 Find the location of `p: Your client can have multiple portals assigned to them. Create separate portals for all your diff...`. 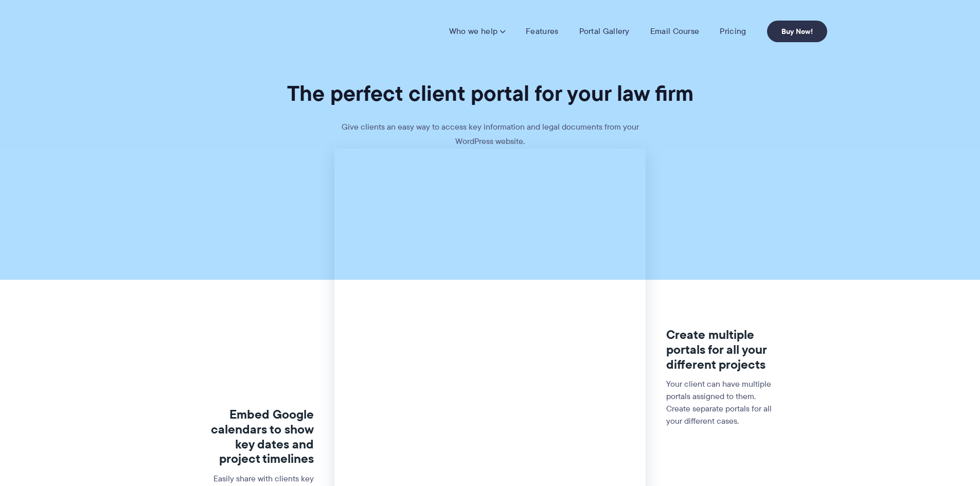

p: Your client can have multiple portals assigned to them. Create separate portals for all your diff... is located at coordinates (723, 403).